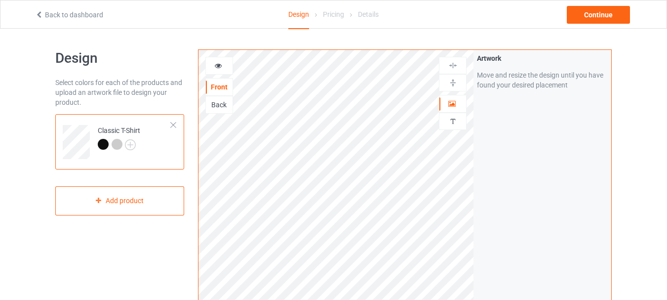 This screenshot has width=667, height=300. What do you see at coordinates (219, 105) in the screenshot?
I see `div: Back` at bounding box center [219, 105].